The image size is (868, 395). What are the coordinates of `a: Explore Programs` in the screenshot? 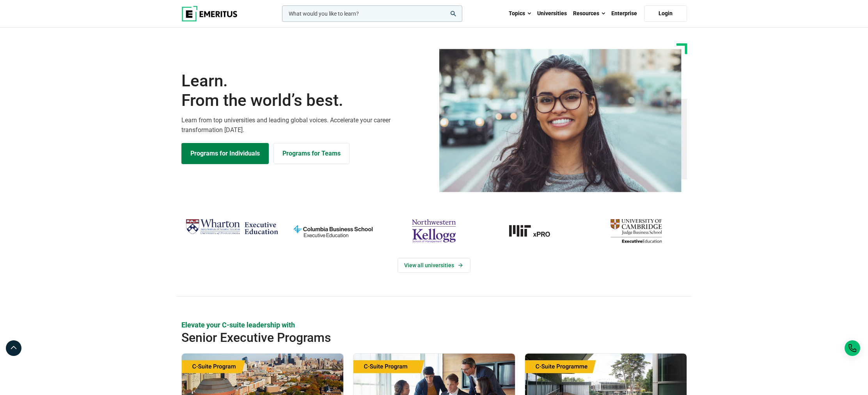 It's located at (225, 154).